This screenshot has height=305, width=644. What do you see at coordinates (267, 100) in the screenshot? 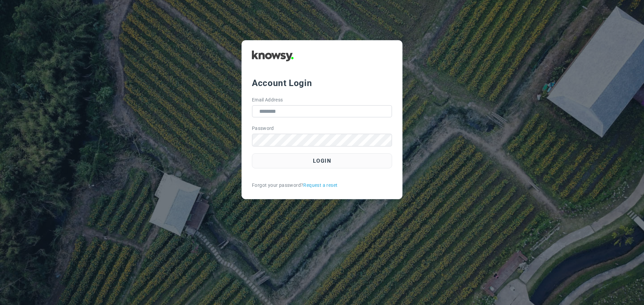
I see `label: Email Address` at bounding box center [267, 100].